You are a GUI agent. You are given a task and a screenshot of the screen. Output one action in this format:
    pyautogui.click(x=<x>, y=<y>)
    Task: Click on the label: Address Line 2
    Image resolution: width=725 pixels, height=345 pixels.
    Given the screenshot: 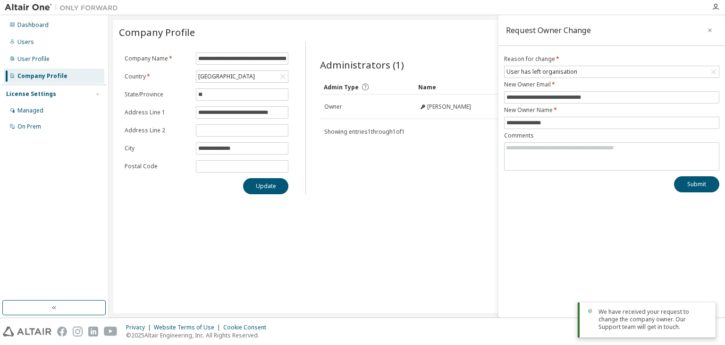 What is the action you would take?
    pyautogui.click(x=157, y=130)
    